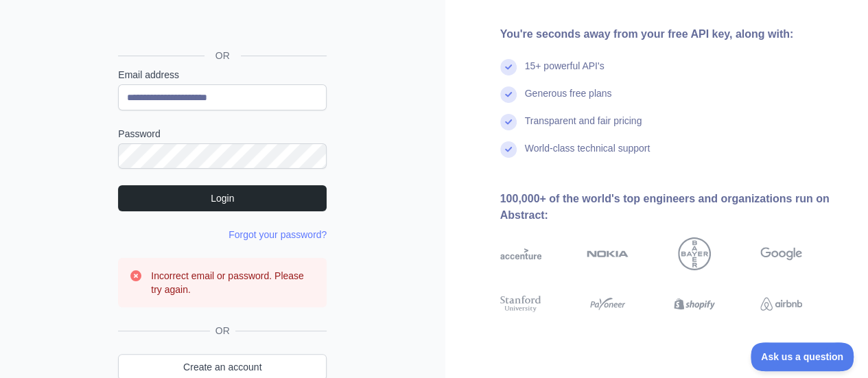 The height and width of the screenshot is (378, 868). Describe the element at coordinates (277, 235) in the screenshot. I see `a: Forgot your password?` at that location.